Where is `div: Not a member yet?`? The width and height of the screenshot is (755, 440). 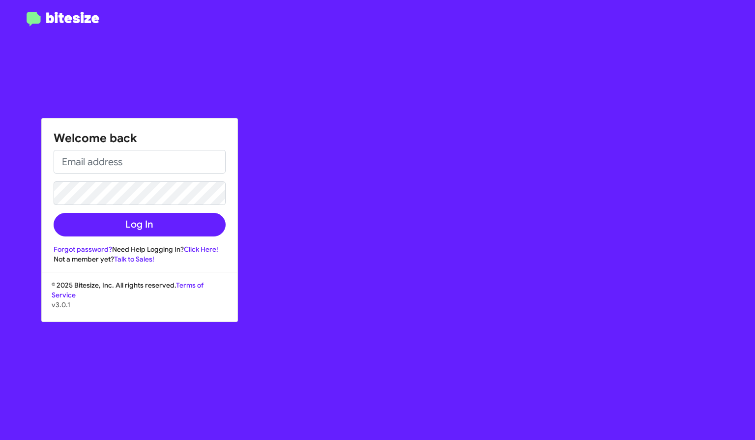 div: Not a member yet? is located at coordinates (140, 259).